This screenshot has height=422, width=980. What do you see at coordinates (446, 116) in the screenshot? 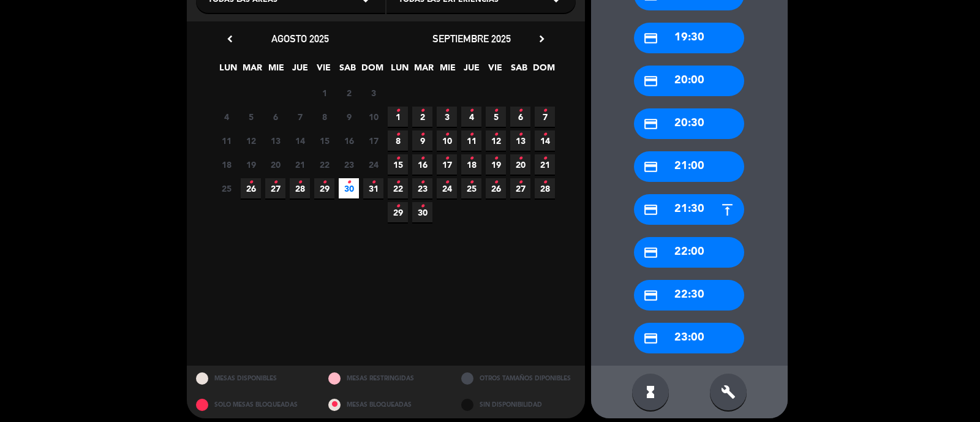
I see `span: 3` at bounding box center [446, 116].